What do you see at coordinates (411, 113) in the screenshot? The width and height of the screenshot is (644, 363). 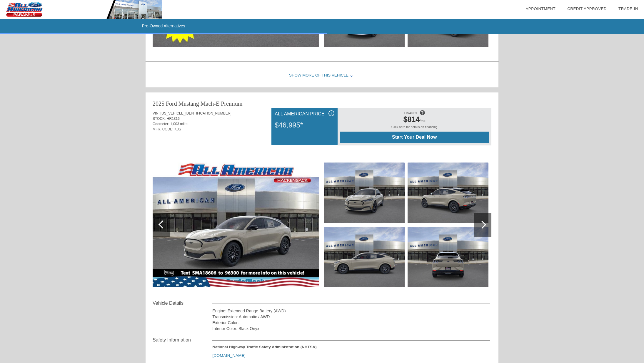 I see `span: FINANCE` at bounding box center [411, 113].